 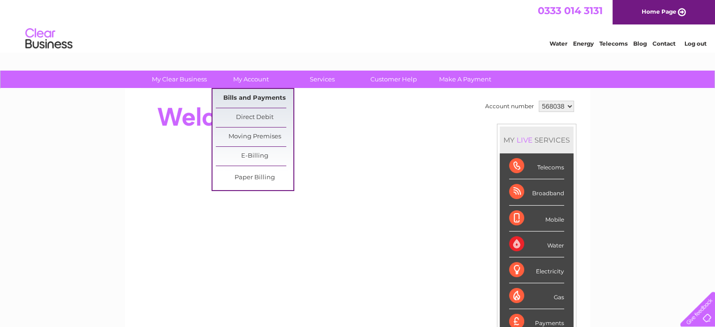 What do you see at coordinates (583, 43) in the screenshot?
I see `a: Energy` at bounding box center [583, 43].